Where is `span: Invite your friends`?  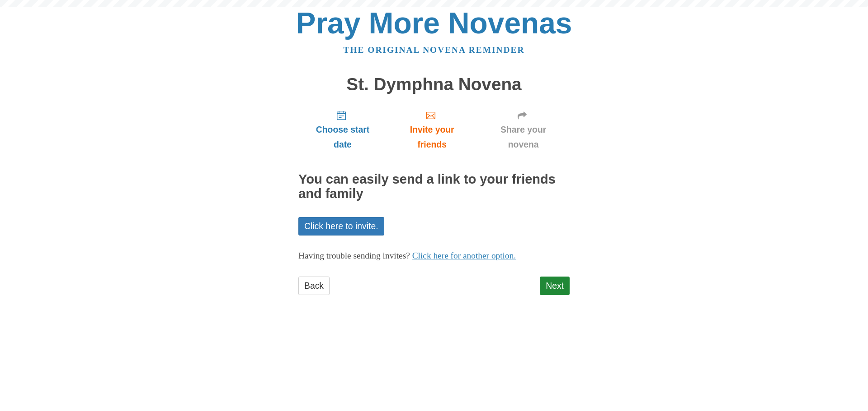 span: Invite your friends is located at coordinates (432, 137).